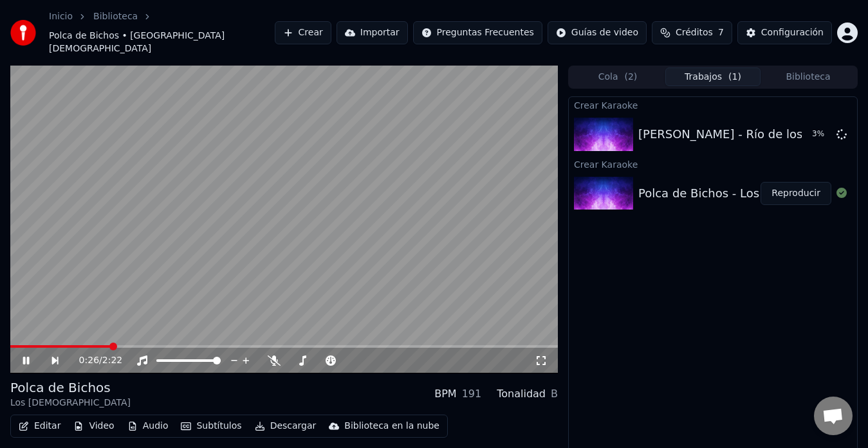  I want to click on a: Biblioteca, so click(115, 17).